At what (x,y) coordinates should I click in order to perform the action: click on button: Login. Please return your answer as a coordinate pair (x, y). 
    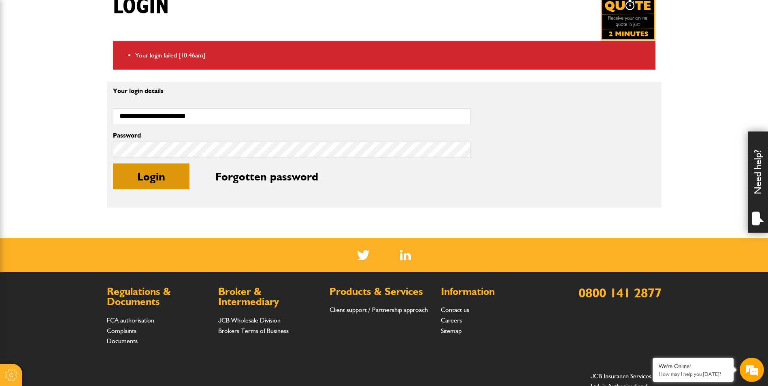
    Looking at the image, I should click on (151, 176).